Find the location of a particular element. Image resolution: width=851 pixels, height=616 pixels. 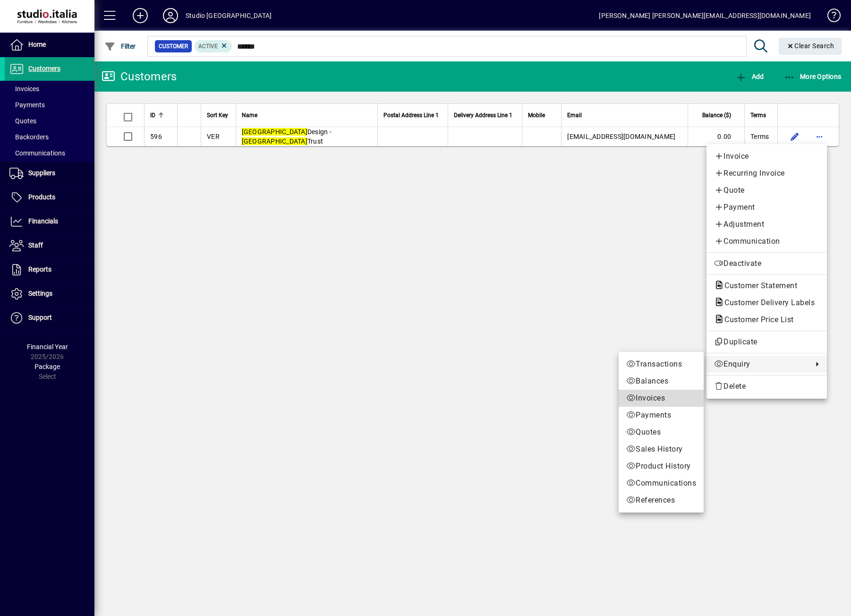

span: Invoices is located at coordinates (661, 398).